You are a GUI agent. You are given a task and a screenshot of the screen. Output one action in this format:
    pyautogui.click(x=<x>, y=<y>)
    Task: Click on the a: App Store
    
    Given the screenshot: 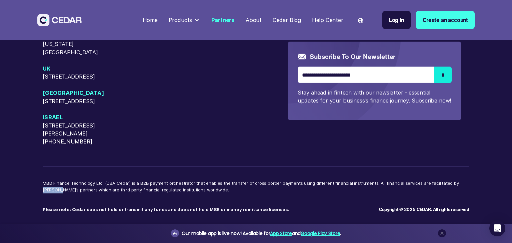 What is the action you would take?
    pyautogui.click(x=280, y=234)
    